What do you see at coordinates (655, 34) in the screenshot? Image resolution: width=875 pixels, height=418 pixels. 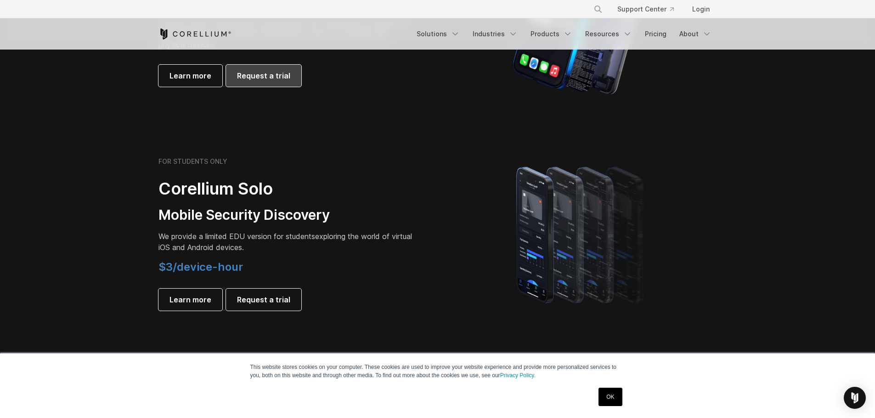 I see `a: Pricing` at bounding box center [655, 34].